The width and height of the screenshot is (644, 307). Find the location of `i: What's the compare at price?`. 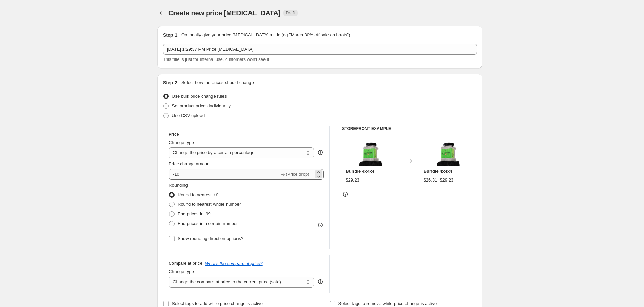

i: What's the compare at price? is located at coordinates (234, 263).